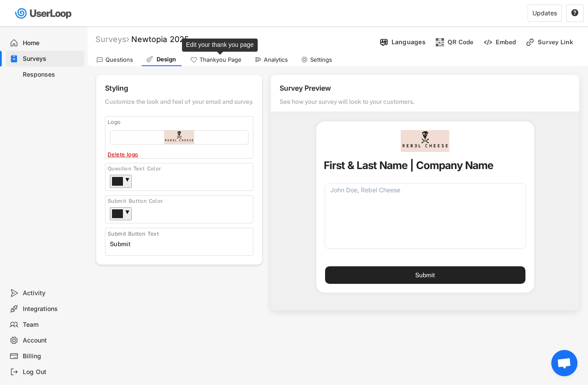  Describe the element at coordinates (321, 59) in the screenshot. I see `div: Settings` at that location.